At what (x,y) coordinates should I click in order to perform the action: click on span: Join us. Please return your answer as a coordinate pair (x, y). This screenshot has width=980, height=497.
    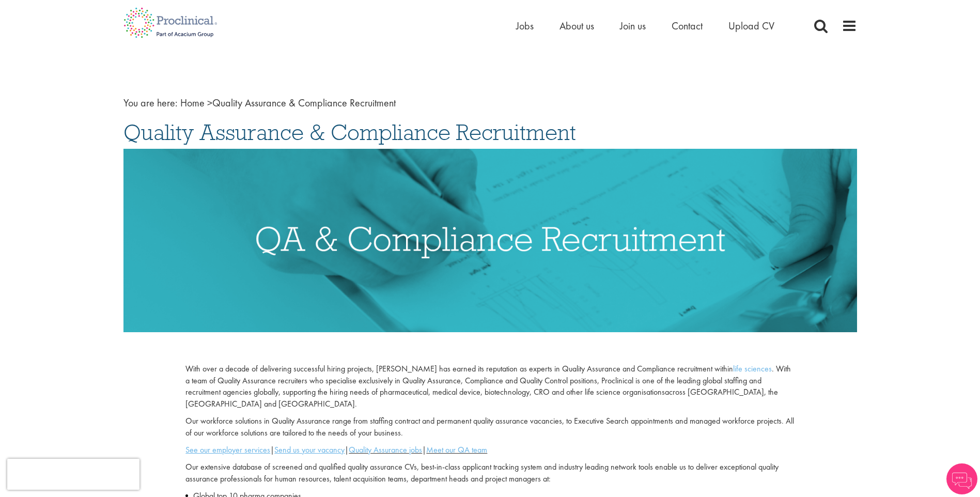
    Looking at the image, I should click on (633, 26).